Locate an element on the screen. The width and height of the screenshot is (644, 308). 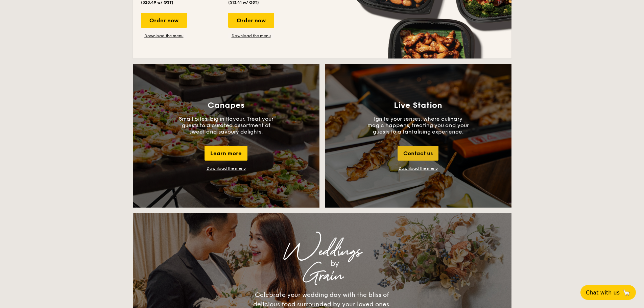
span: Chat with us is located at coordinates (603, 292).